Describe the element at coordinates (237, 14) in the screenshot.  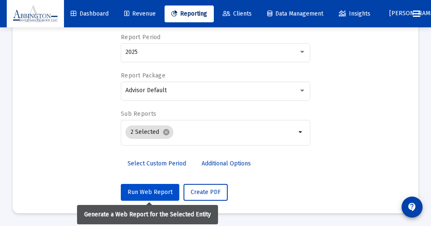
I see `a: Clients` at that location.